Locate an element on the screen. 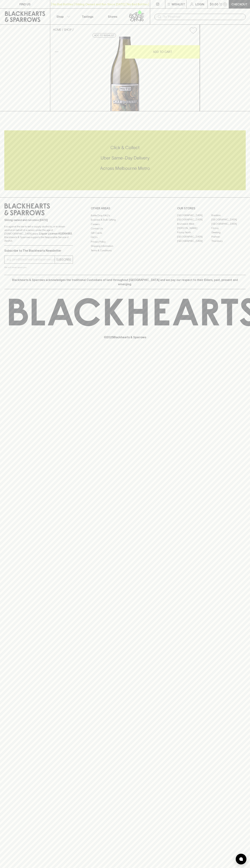 This screenshot has height=868, width=250. button: Shop is located at coordinates (62, 16).